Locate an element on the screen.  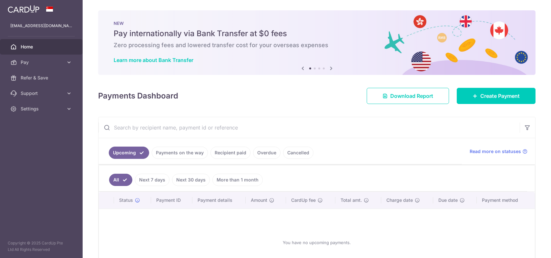
span: Home is located at coordinates (42, 47).